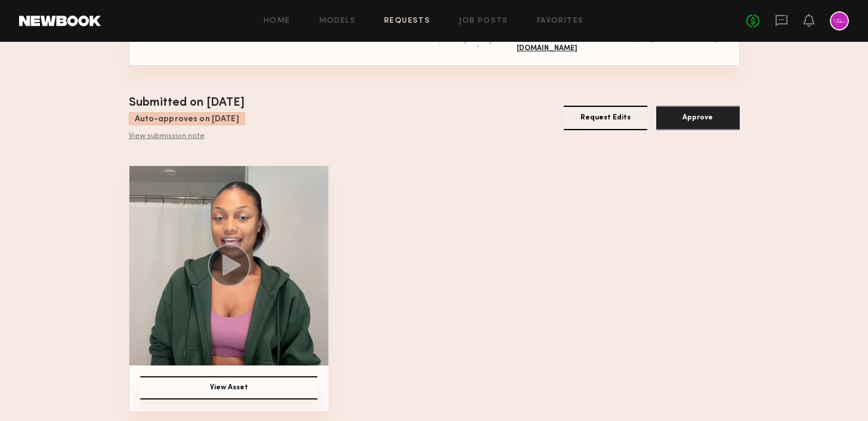 The width and height of the screenshot is (868, 421). I want to click on a: Models, so click(337, 21).